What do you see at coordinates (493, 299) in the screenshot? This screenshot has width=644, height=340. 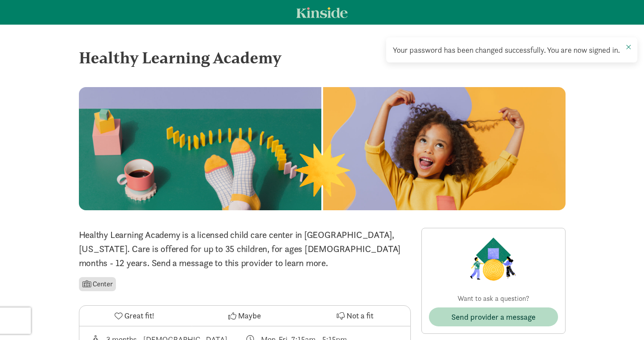 I see `p: Want to ask a question?` at bounding box center [493, 299].